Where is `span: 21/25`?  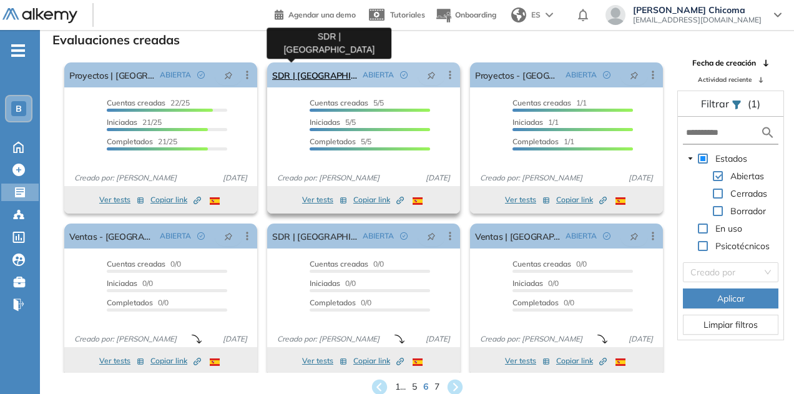
span: 21/25 is located at coordinates (142, 141).